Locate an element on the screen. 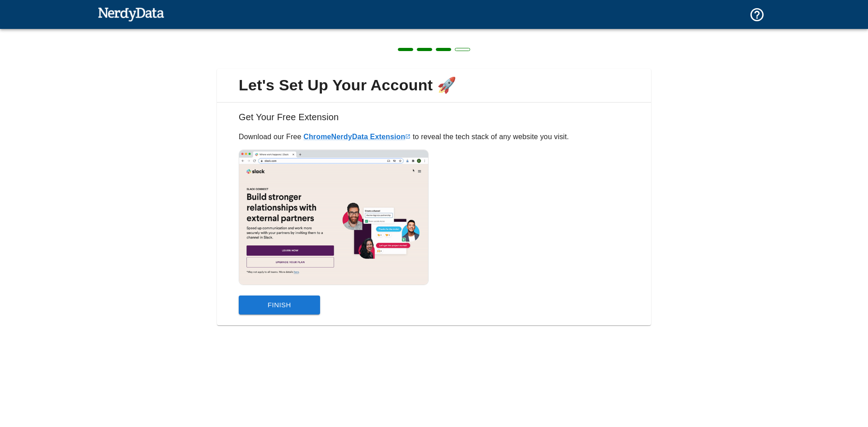 Image resolution: width=868 pixels, height=427 pixels. button: Finish is located at coordinates (280, 305).